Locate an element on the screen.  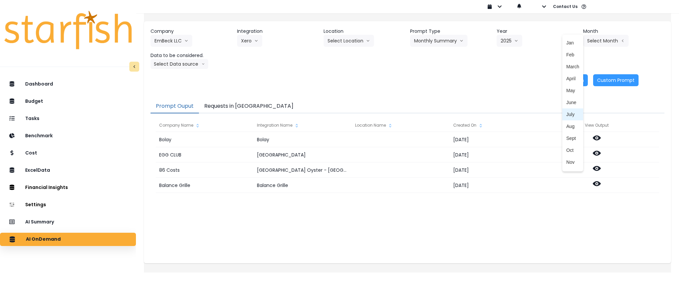
header: Integration is located at coordinates (278, 31).